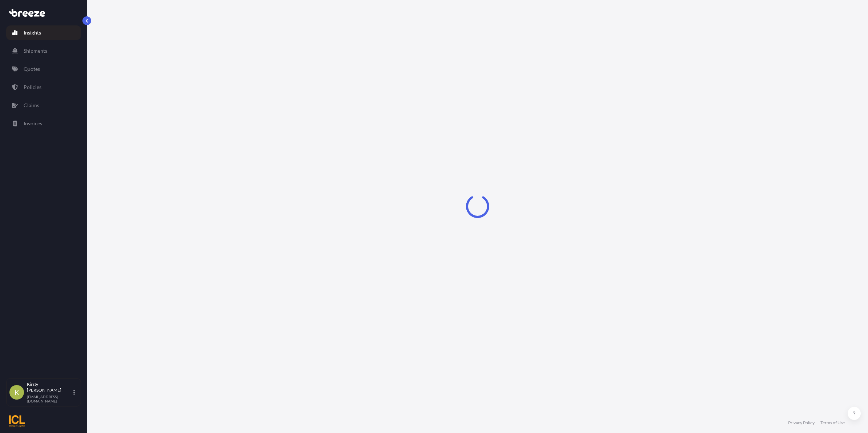 The height and width of the screenshot is (433, 868). What do you see at coordinates (35, 51) in the screenshot?
I see `p: Shipments` at bounding box center [35, 51].